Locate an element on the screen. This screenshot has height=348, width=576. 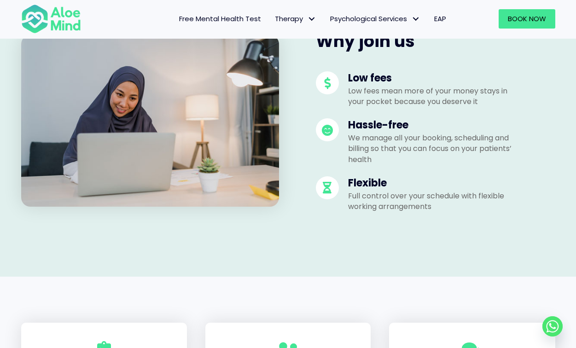
span: Therapy is located at coordinates (296, 18).